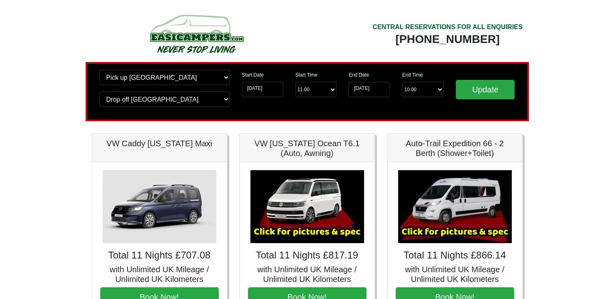 This screenshot has height=299, width=614. Describe the element at coordinates (455, 148) in the screenshot. I see `h5: Auto-Trail Expedition 66 - 2 Berth (Shower+Toilet)` at that location.